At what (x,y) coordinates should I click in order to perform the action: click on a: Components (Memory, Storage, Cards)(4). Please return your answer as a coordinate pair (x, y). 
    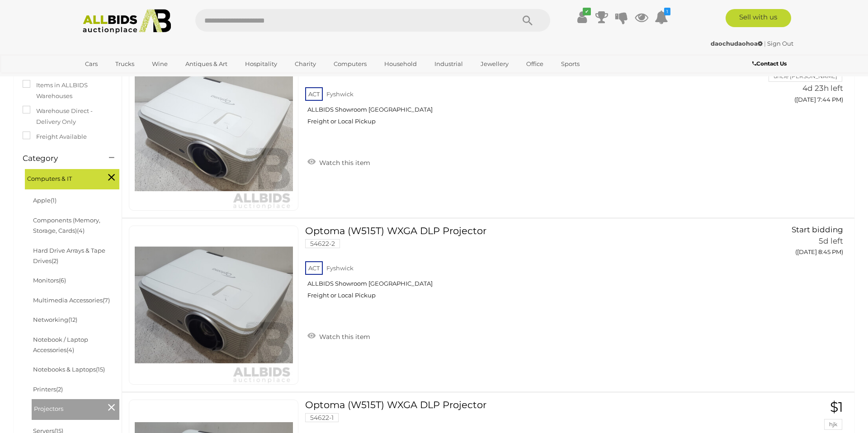
    Looking at the image, I should click on (67, 225).